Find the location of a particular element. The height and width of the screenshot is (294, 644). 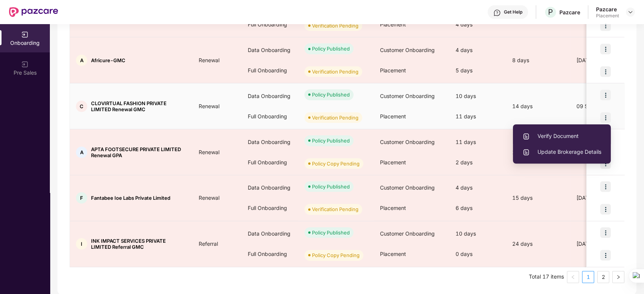

span: right is located at coordinates (619, 277).